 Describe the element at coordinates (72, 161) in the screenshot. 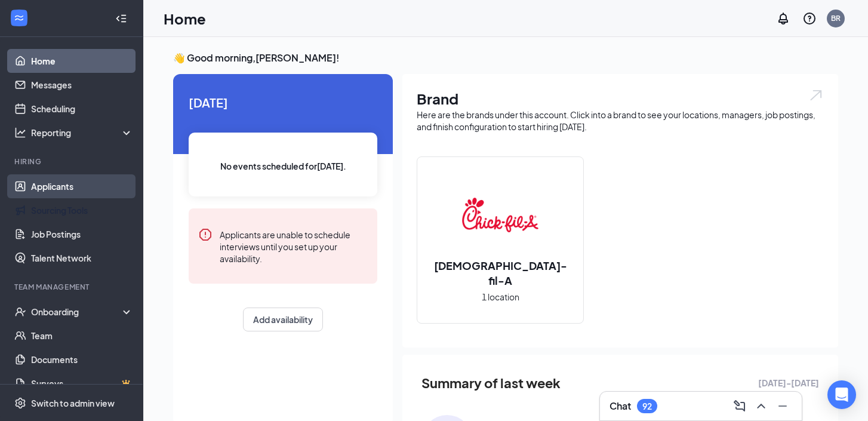

I see `div: Hiring` at that location.